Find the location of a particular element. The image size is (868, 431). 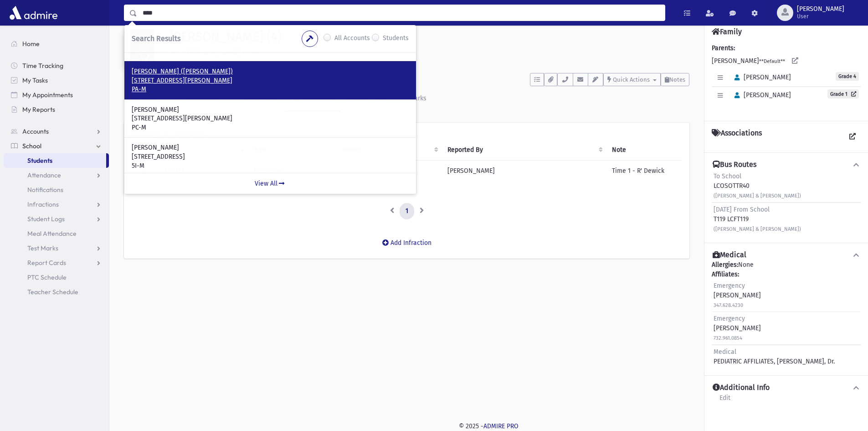

a: Teacher Schedule is located at coordinates (56, 292).